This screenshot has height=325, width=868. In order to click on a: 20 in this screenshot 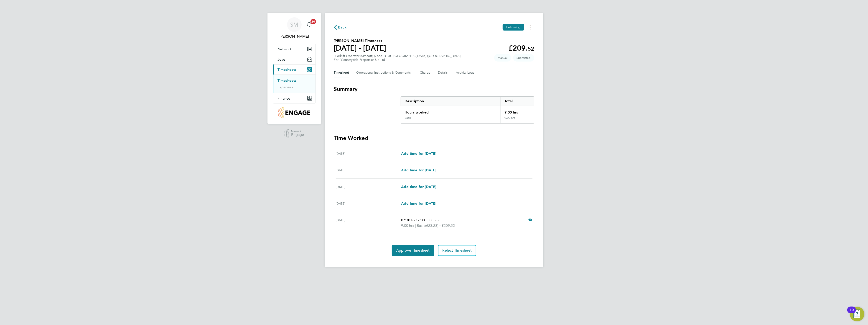, I will do `click(309, 24)`.